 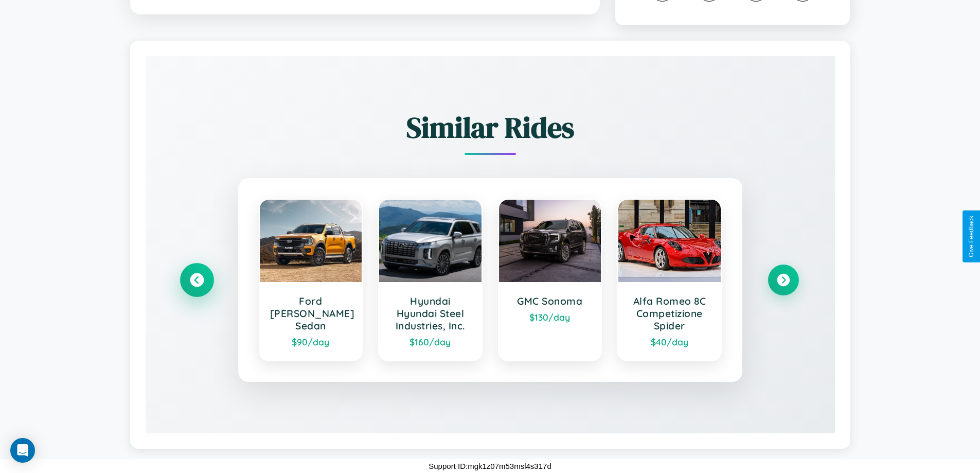 I want to click on div: $ 40 /day, so click(x=670, y=341).